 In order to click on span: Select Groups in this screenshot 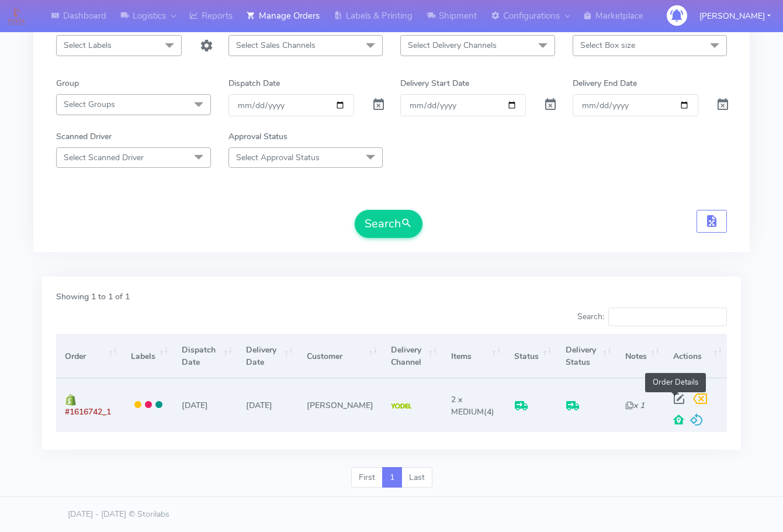, I will do `click(89, 104)`.